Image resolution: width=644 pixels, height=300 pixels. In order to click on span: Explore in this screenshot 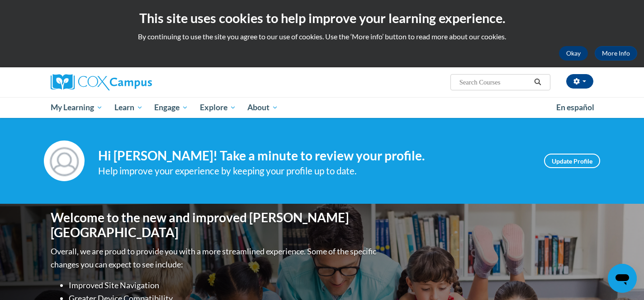, I will do `click(218, 108)`.